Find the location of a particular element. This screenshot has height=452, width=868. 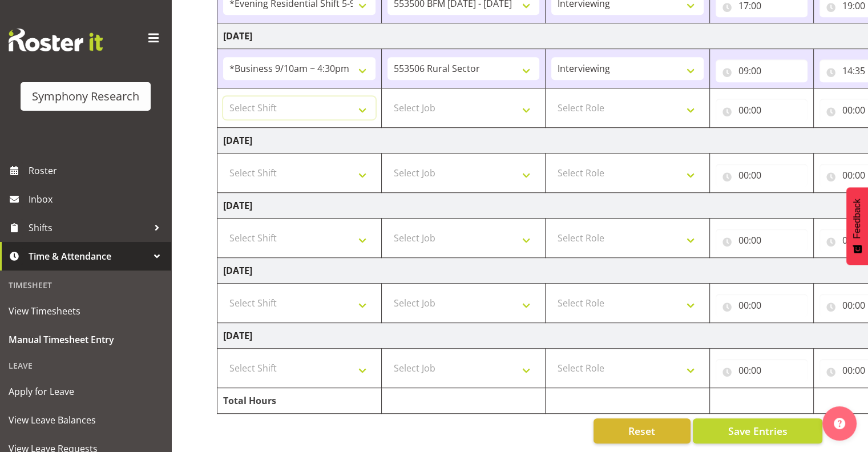

div: Leave is located at coordinates (86, 365).